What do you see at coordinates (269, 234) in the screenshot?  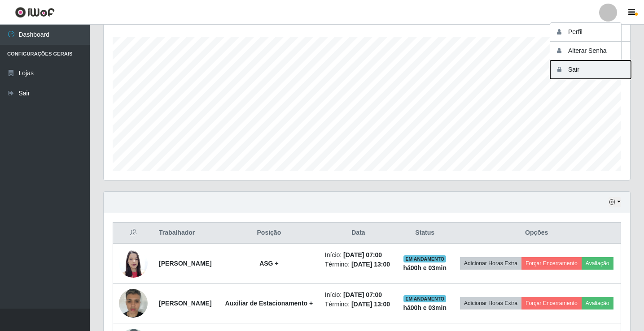 I see `th: Posição` at bounding box center [269, 234].